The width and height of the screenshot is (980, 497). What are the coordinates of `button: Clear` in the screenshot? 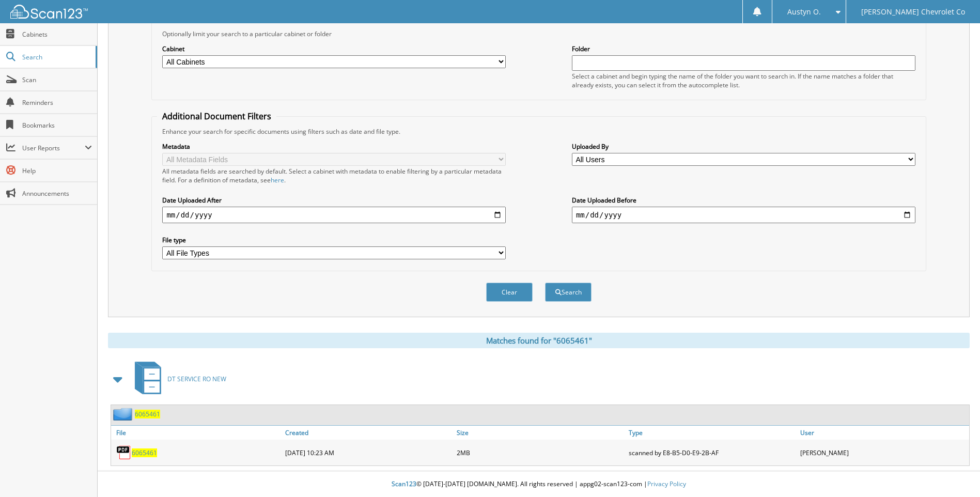 It's located at (510, 292).